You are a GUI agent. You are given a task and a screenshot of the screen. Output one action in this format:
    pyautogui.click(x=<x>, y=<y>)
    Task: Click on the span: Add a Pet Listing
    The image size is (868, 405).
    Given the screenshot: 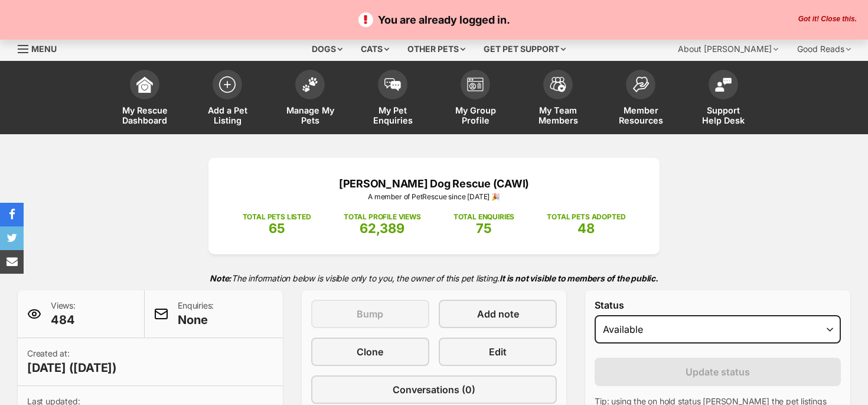 What is the action you would take?
    pyautogui.click(x=227, y=115)
    